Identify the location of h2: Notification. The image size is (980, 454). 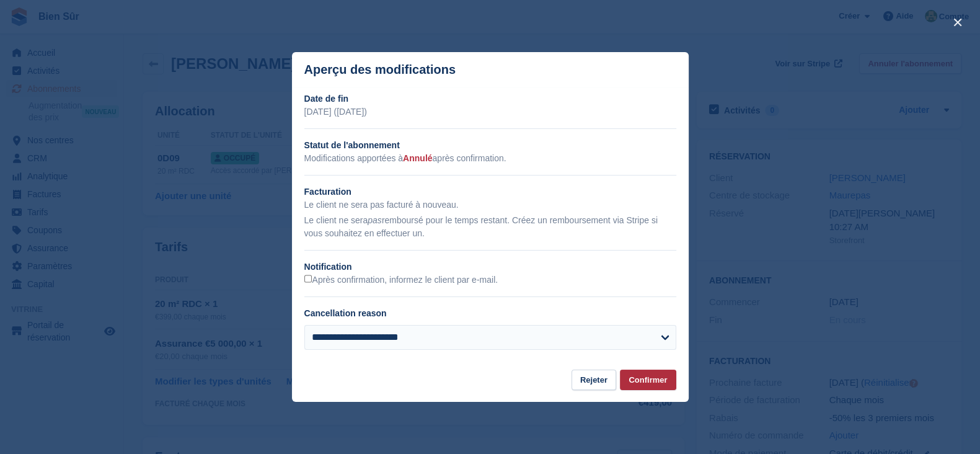
(490, 267).